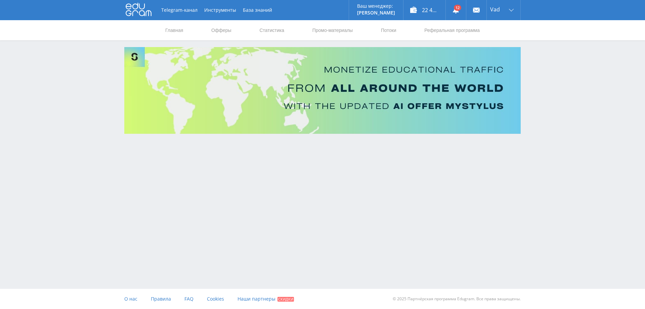 The width and height of the screenshot is (645, 309). Describe the element at coordinates (131, 299) in the screenshot. I see `a: О нас` at that location.